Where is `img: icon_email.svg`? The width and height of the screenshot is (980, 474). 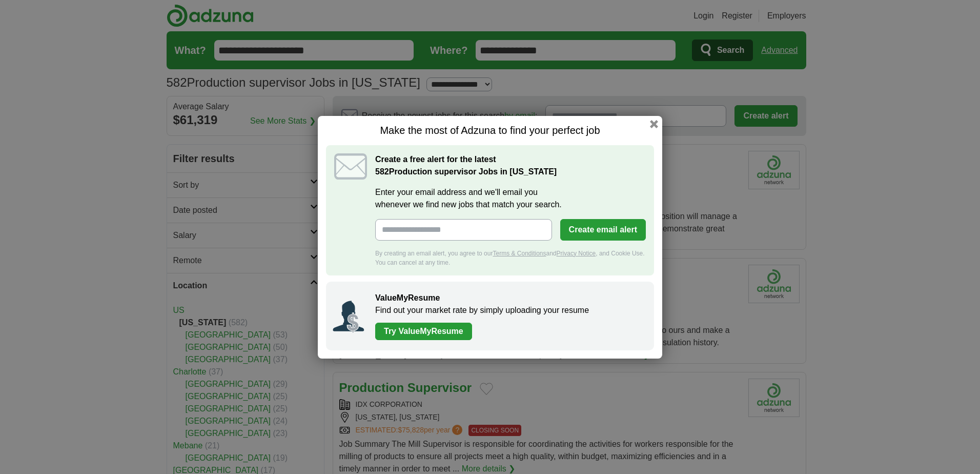 img: icon_email.svg is located at coordinates (351, 166).